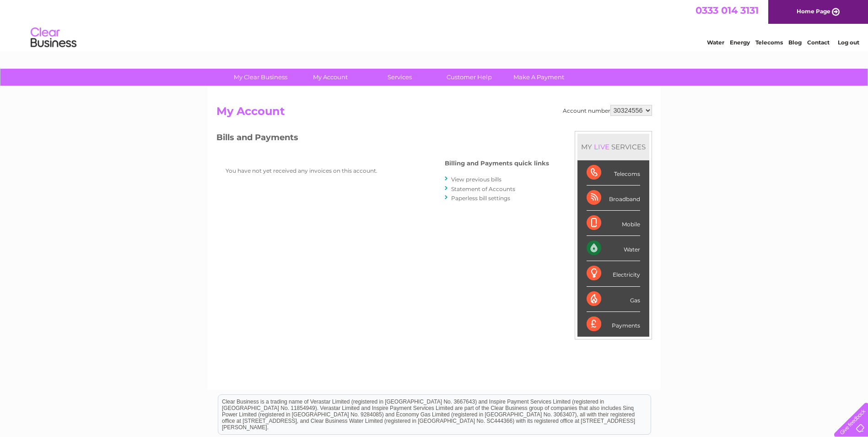  I want to click on a: Energy, so click(740, 42).